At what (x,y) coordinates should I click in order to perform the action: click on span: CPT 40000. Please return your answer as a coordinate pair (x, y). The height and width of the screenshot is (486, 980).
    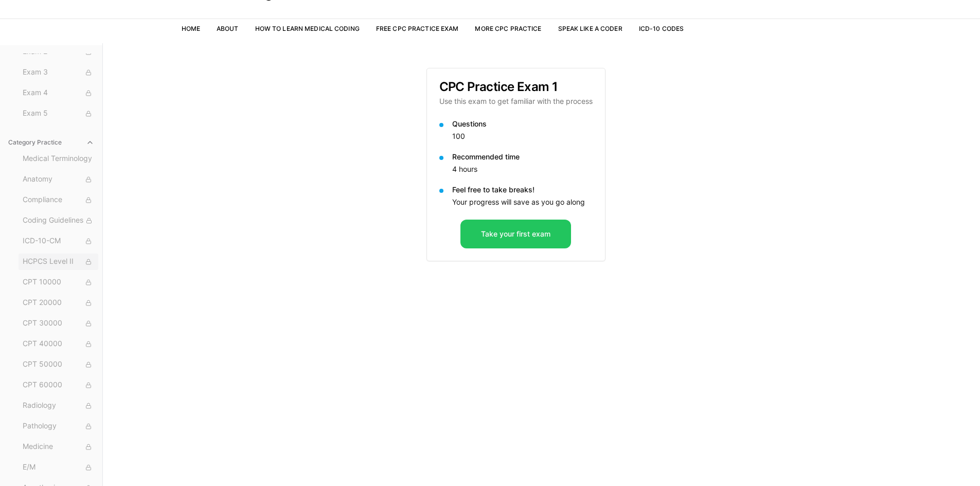
    Looking at the image, I should click on (58, 344).